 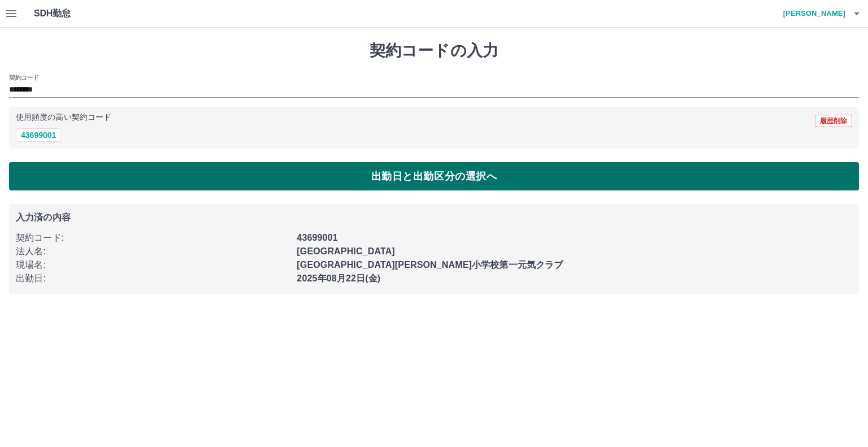 What do you see at coordinates (153, 251) in the screenshot?
I see `p: 法人名 :` at bounding box center [153, 251].